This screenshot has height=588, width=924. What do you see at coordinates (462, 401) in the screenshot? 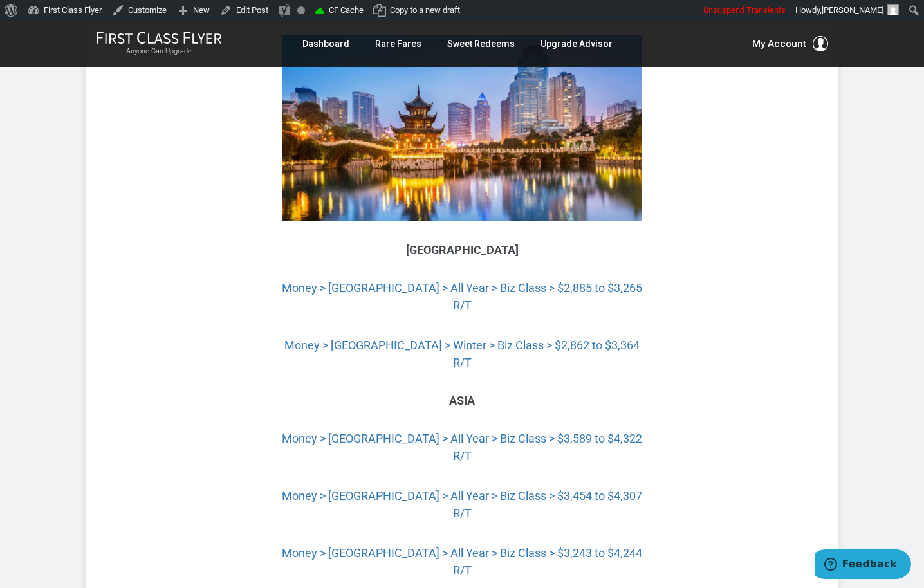
I see `h3: ASIA` at bounding box center [462, 401].